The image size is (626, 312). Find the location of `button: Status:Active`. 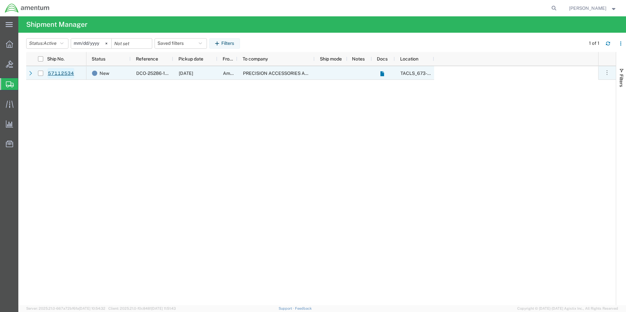

button: Status:Active is located at coordinates (47, 44).